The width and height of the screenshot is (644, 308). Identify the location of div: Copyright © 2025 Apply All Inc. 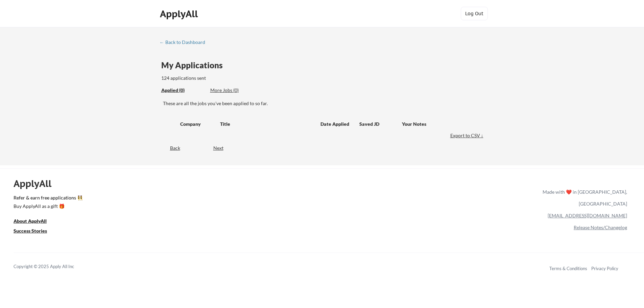
(52, 267).